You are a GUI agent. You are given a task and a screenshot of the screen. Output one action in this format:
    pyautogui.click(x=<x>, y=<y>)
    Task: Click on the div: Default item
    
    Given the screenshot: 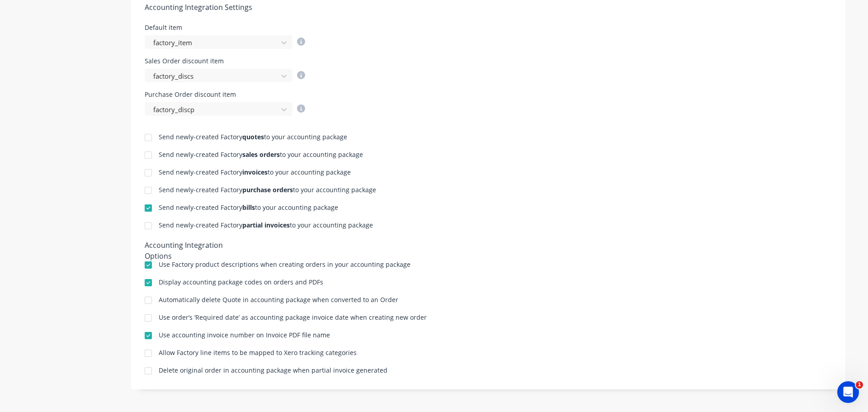 What is the action you would take?
    pyautogui.click(x=224, y=27)
    